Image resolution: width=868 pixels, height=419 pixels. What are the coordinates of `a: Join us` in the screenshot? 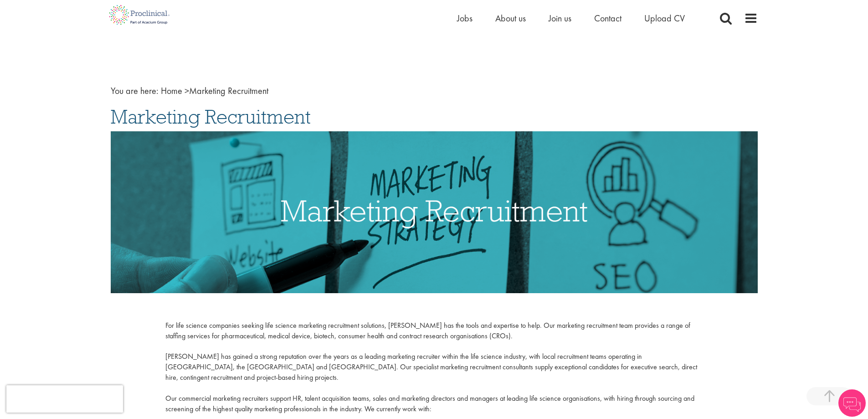 It's located at (560, 18).